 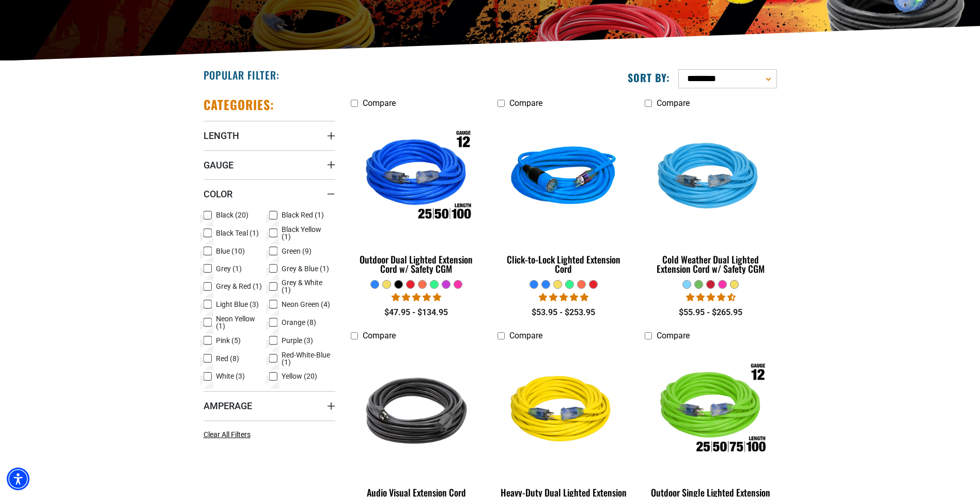 I want to click on span: Black Red (1), so click(x=303, y=215).